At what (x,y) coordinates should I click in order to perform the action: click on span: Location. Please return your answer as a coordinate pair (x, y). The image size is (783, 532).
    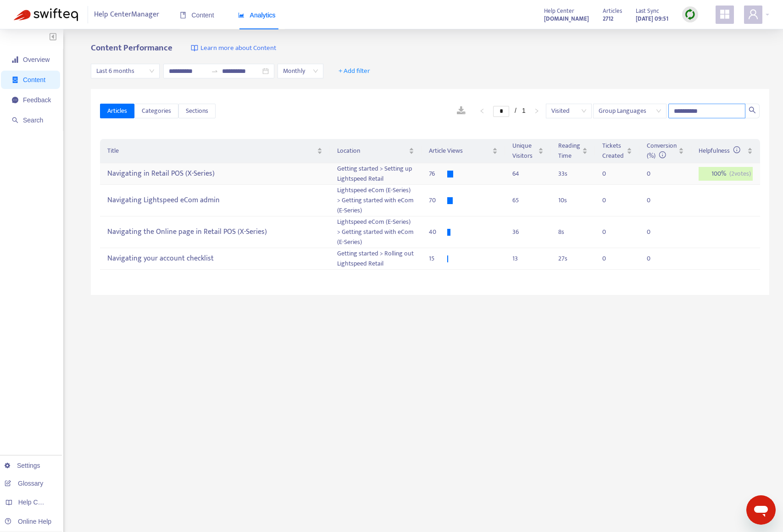
    Looking at the image, I should click on (372, 151).